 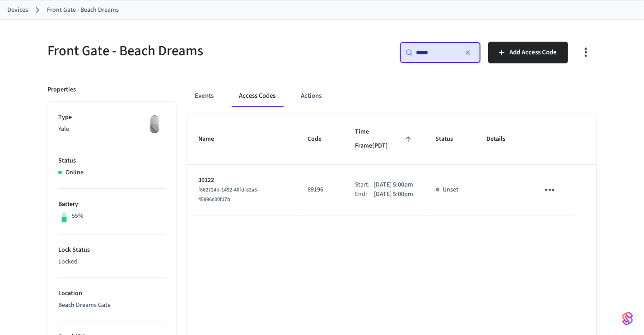 What do you see at coordinates (182, 50) in the screenshot?
I see `h5: Front Gate - Beach Dreams` at bounding box center [182, 50].